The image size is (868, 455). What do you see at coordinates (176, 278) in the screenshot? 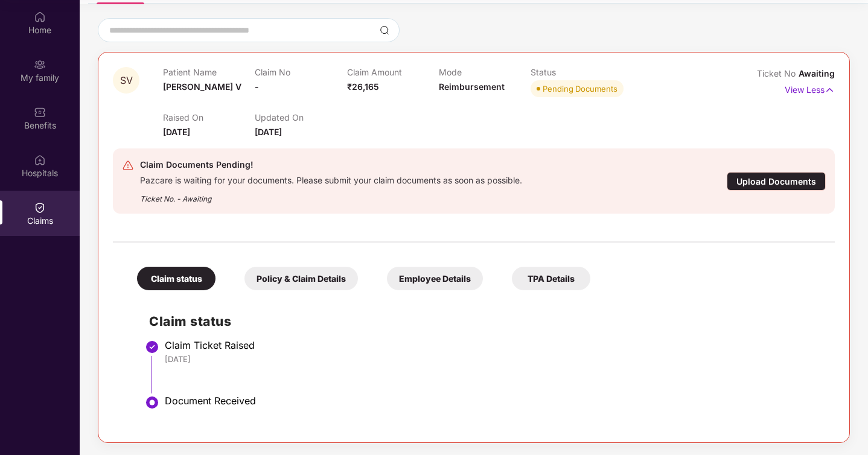
I see `div: Claim status` at bounding box center [176, 278].